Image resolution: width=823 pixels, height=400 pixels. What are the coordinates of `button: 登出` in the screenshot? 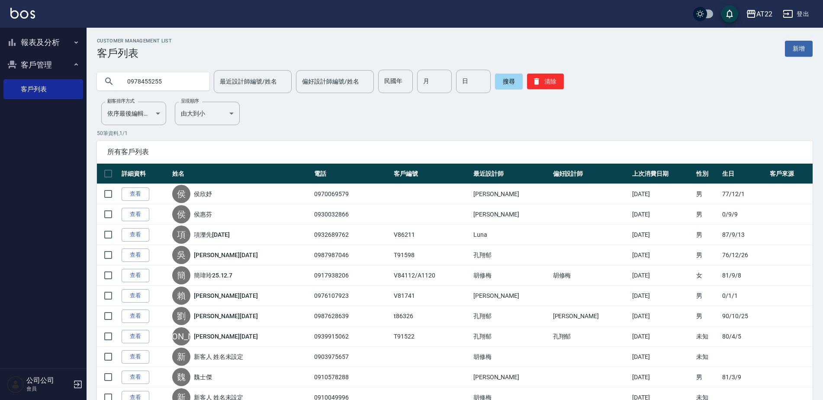 It's located at (795, 14).